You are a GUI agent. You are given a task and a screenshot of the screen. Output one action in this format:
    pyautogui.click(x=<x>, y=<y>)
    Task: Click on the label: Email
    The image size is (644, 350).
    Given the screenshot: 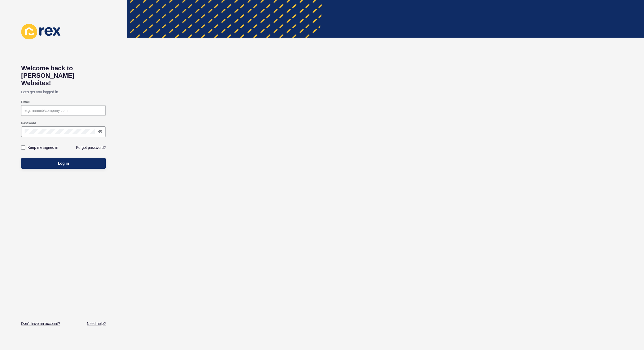 What is the action you would take?
    pyautogui.click(x=25, y=102)
    